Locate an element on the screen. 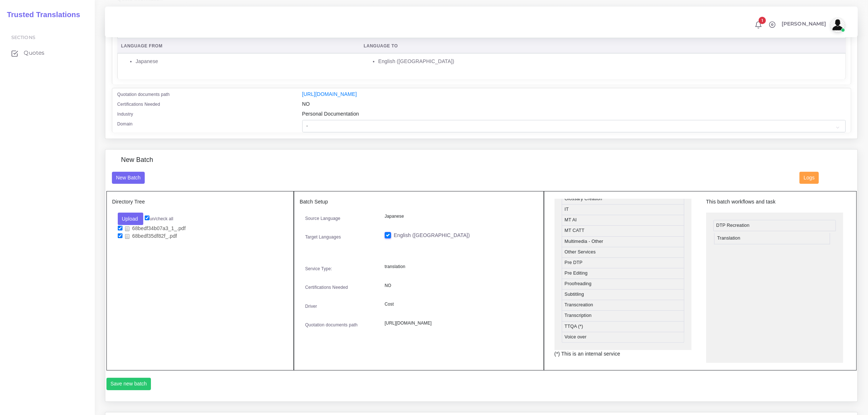  a: Quotes is located at coordinates (48, 53).